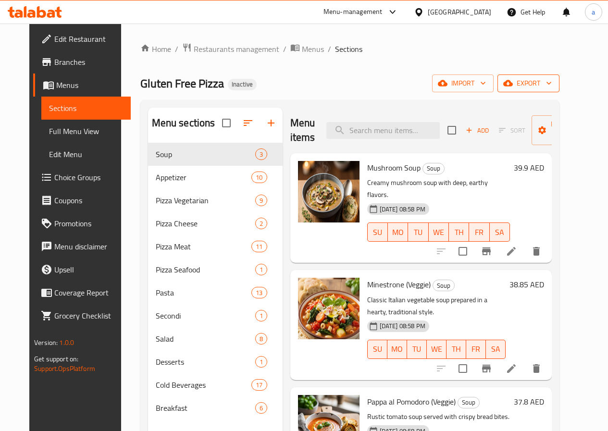 The image size is (608, 431). I want to click on div: Cold Beverages17, so click(215, 385).